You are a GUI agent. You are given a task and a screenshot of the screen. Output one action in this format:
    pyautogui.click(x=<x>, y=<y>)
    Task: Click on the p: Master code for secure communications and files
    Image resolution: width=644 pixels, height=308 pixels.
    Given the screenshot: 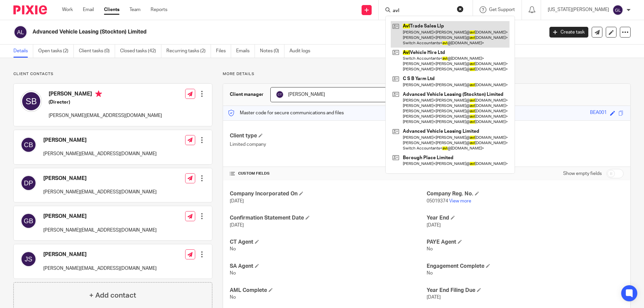 What is the action you would take?
    pyautogui.click(x=286, y=113)
    